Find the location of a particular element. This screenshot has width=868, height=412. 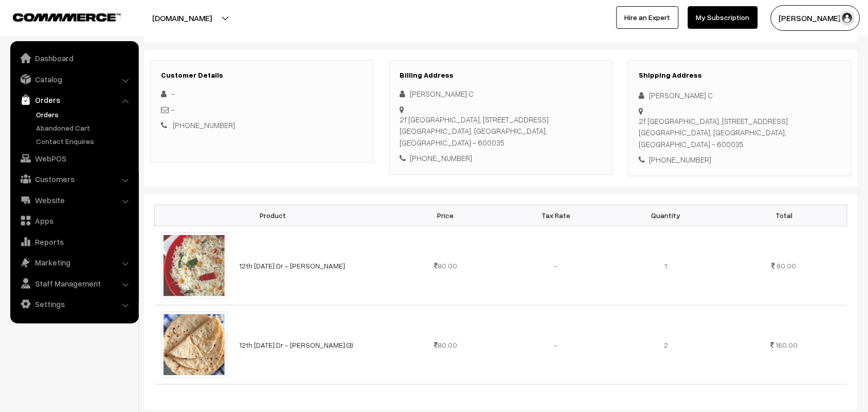

a: Marketing is located at coordinates (74, 262).